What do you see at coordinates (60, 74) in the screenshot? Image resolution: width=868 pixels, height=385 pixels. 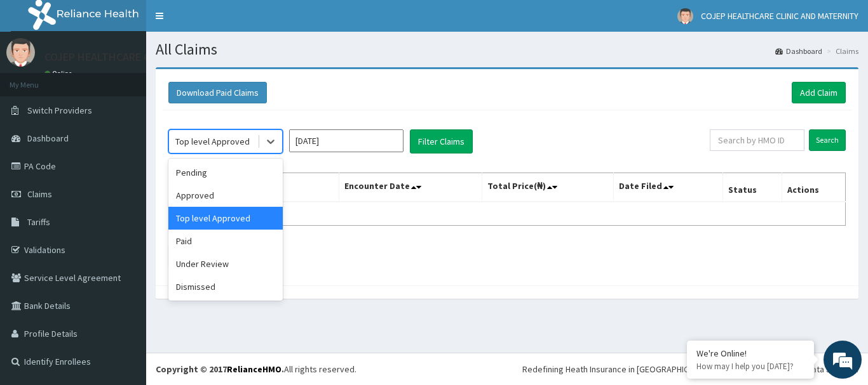 I see `a: Online` at bounding box center [60, 74].